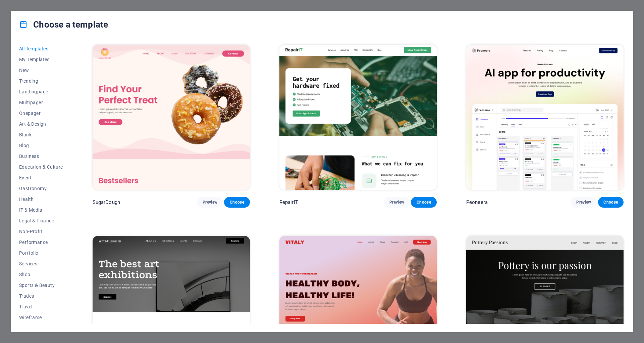 The image size is (644, 343). I want to click on button: Travel, so click(41, 307).